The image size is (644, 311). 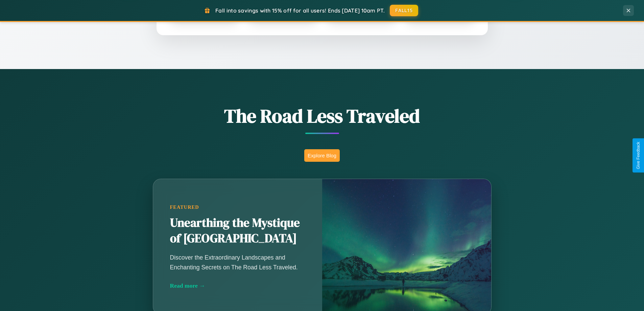 What do you see at coordinates (238, 207) in the screenshot?
I see `div: Featured` at bounding box center [238, 207].